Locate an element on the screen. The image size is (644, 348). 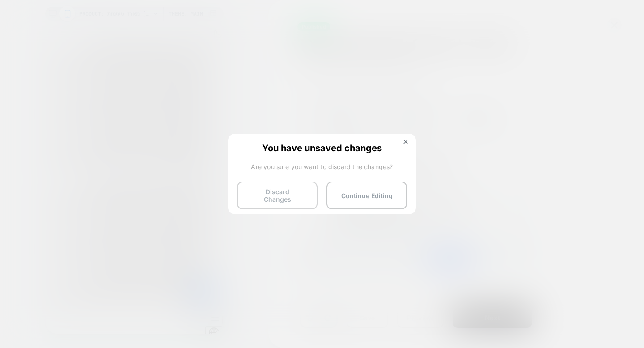
span: You have unsaved changes is located at coordinates (322, 147).